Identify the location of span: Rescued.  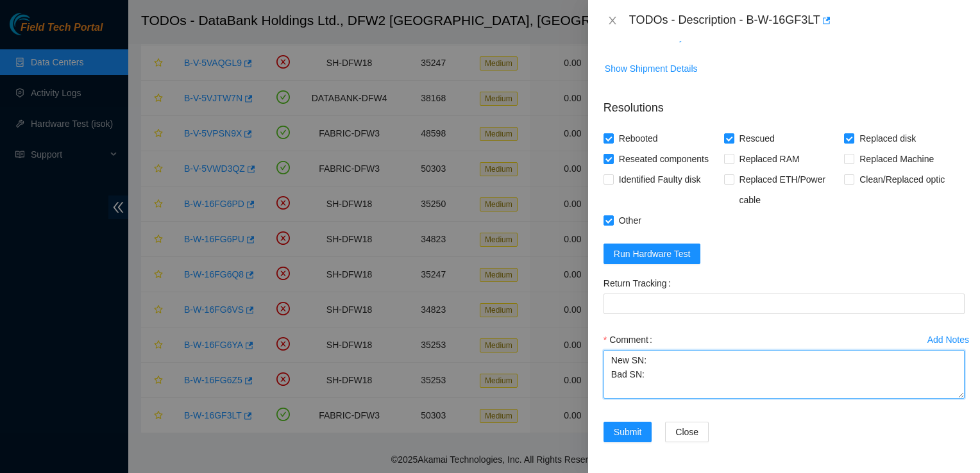
(757, 139).